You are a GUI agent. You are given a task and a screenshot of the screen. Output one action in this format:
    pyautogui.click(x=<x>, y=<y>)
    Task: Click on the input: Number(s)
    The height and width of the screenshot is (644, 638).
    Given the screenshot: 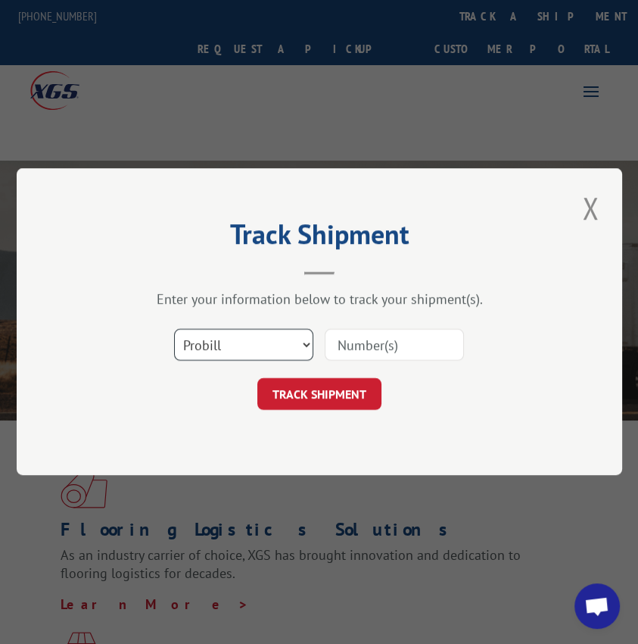 What is the action you would take?
    pyautogui.click(x=394, y=345)
    